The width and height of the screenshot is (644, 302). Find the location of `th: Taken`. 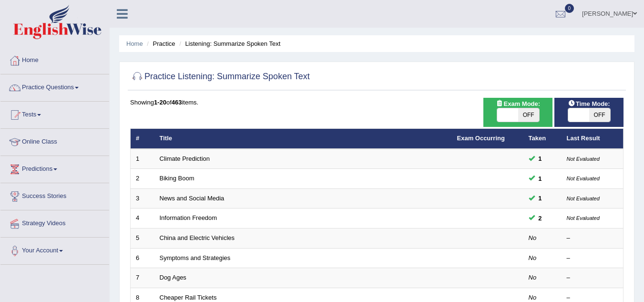

th: Taken is located at coordinates (542, 139).